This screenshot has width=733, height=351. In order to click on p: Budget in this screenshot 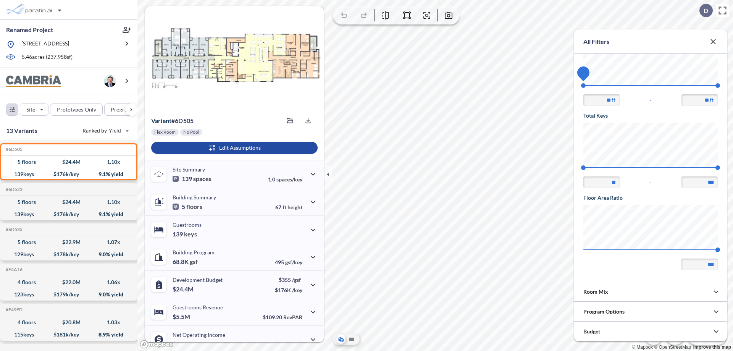, I will do `click(592, 331)`.